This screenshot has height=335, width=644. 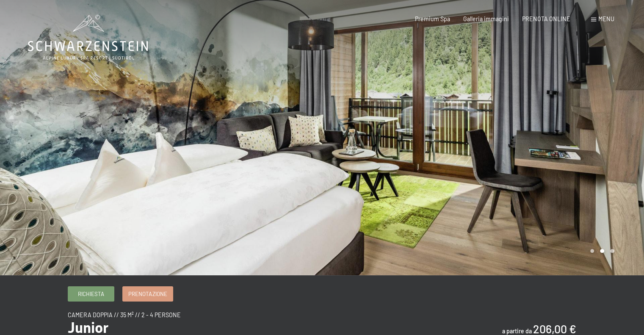 What do you see at coordinates (546, 19) in the screenshot?
I see `a: PRENOTA ONLINE` at bounding box center [546, 19].